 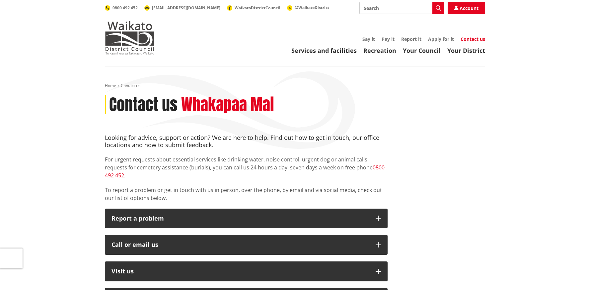 I want to click on span: WaikatoDistrictCouncil, so click(x=258, y=8).